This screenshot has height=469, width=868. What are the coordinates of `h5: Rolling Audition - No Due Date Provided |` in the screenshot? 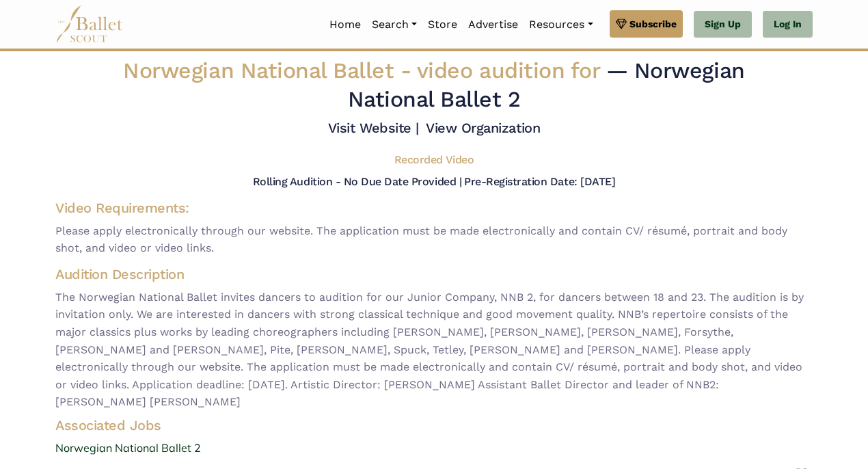 It's located at (357, 181).